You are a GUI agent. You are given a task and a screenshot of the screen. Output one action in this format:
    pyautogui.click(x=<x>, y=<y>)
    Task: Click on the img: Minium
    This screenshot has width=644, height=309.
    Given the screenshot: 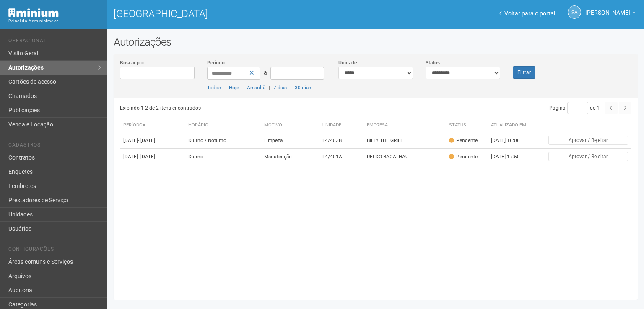 What is the action you would take?
    pyautogui.click(x=34, y=13)
    